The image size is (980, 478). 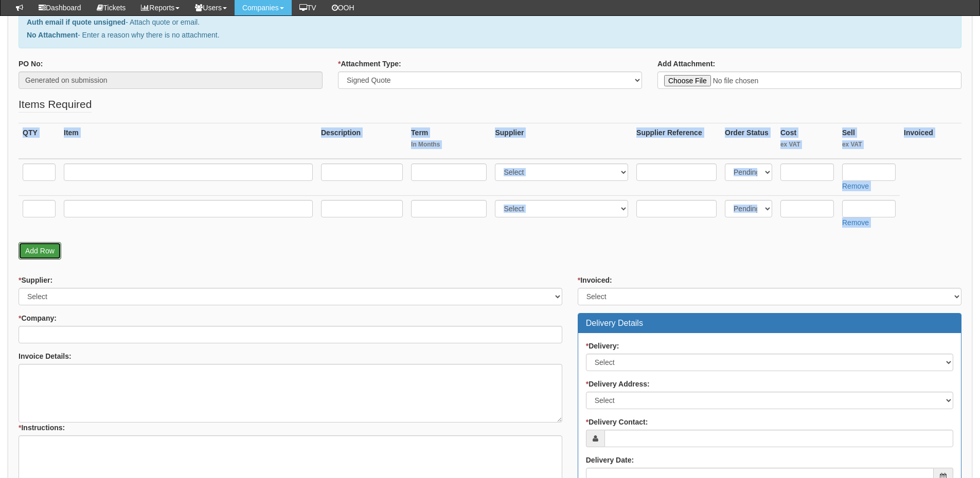 What do you see at coordinates (749, 141) in the screenshot?
I see `th: Order Status` at bounding box center [749, 141].